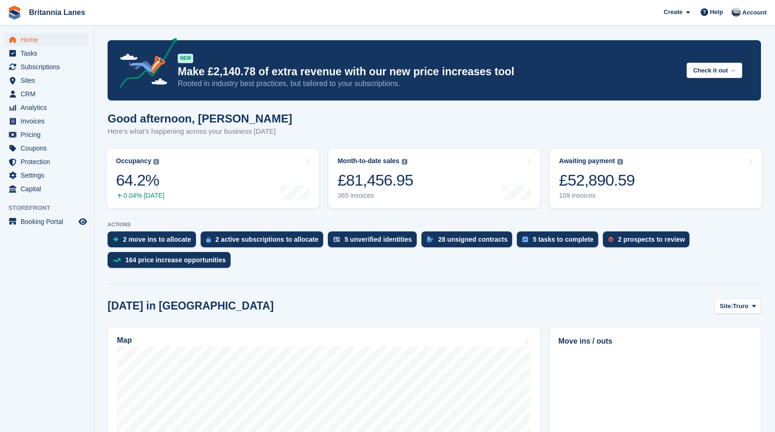 This screenshot has height=432, width=775. Describe the element at coordinates (648, 242) in the screenshot. I see `a: 2 prospects to review` at that location.